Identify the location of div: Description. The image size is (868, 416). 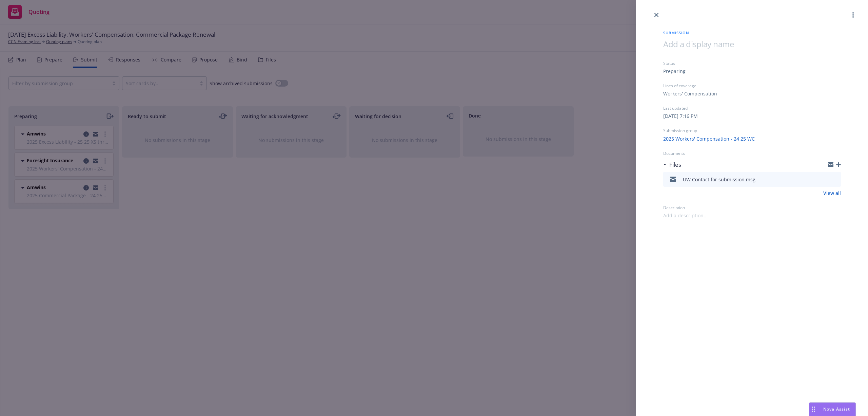
(751, 207).